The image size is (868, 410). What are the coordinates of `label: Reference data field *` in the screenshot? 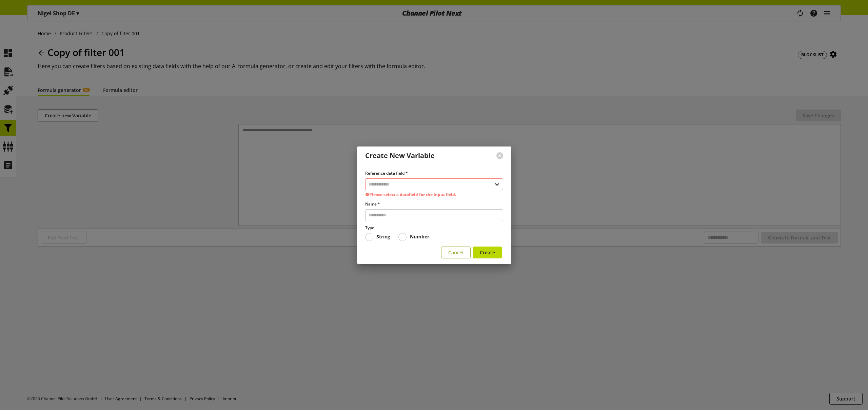 It's located at (434, 173).